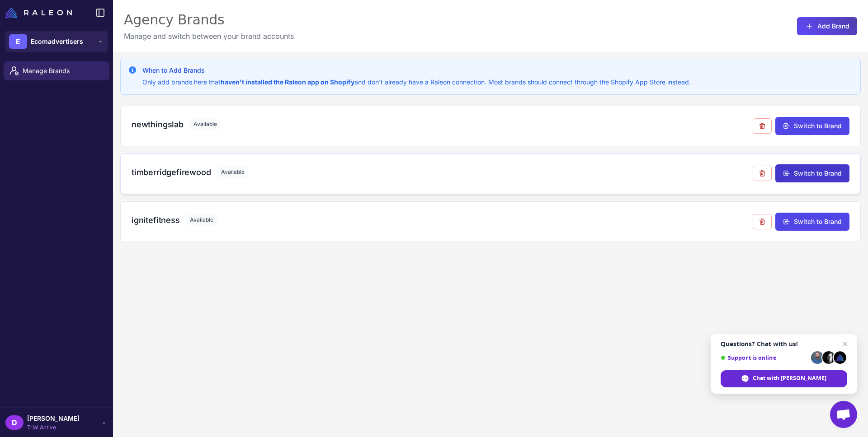 This screenshot has width=868, height=437. I want to click on div: Open chat, so click(843, 415).